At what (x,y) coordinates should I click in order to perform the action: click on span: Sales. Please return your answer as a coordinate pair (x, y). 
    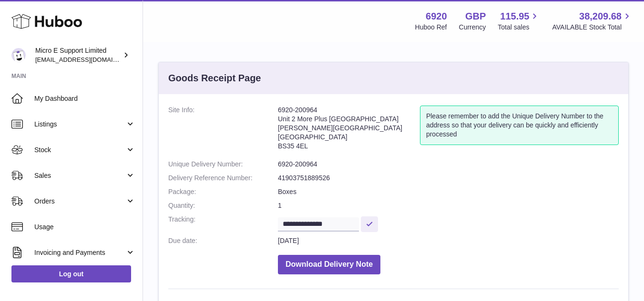
    Looking at the image, I should click on (80, 176).